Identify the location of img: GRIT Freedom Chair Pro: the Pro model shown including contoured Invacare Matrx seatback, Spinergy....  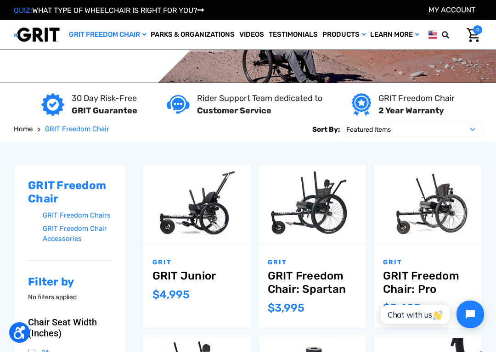
(427, 204).